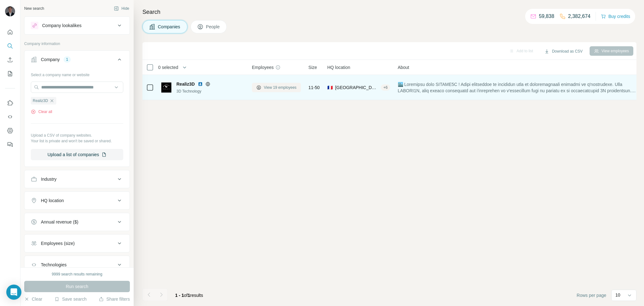 The width and height of the screenshot is (644, 306). What do you see at coordinates (10, 145) in the screenshot?
I see `button: Feedback` at bounding box center [10, 145].